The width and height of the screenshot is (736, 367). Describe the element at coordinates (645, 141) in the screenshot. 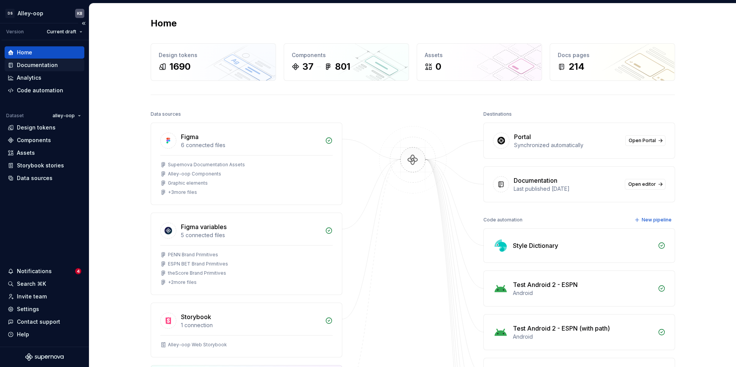

I see `a: Open Portal` at that location.